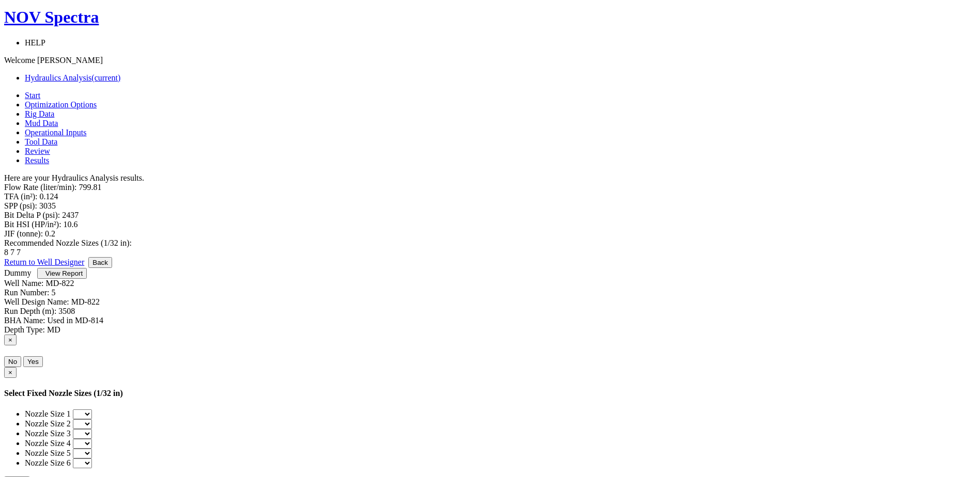 The width and height of the screenshot is (980, 477). What do you see at coordinates (33, 95) in the screenshot?
I see `a: Start` at bounding box center [33, 95].